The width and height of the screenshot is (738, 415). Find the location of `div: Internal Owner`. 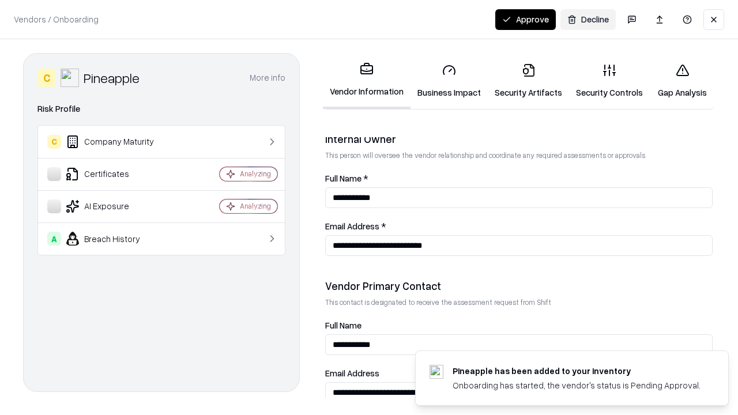

div: Internal Owner is located at coordinates (519, 139).